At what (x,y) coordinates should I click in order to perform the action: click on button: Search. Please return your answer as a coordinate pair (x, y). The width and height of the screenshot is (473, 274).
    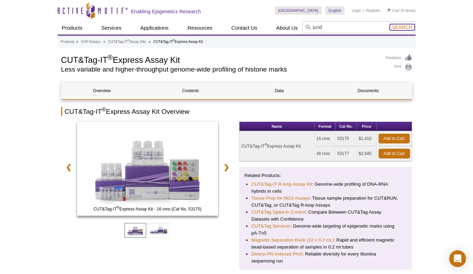
    Looking at the image, I should click on (402, 27).